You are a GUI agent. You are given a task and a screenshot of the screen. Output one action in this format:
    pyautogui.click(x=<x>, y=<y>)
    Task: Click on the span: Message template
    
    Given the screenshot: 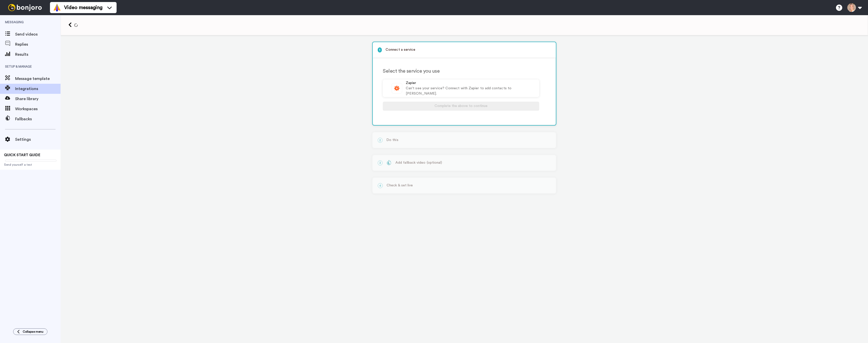 What is the action you would take?
    pyautogui.click(x=38, y=79)
    